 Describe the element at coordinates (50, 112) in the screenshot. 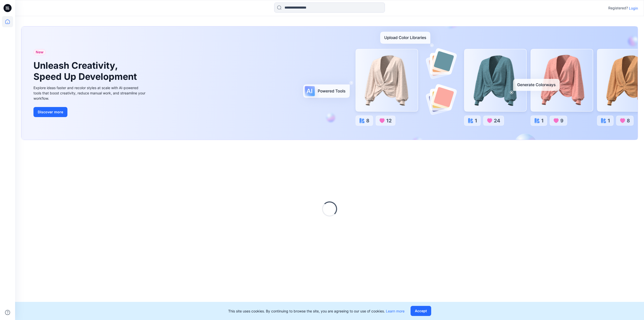

I see `button: Discover more` at that location.